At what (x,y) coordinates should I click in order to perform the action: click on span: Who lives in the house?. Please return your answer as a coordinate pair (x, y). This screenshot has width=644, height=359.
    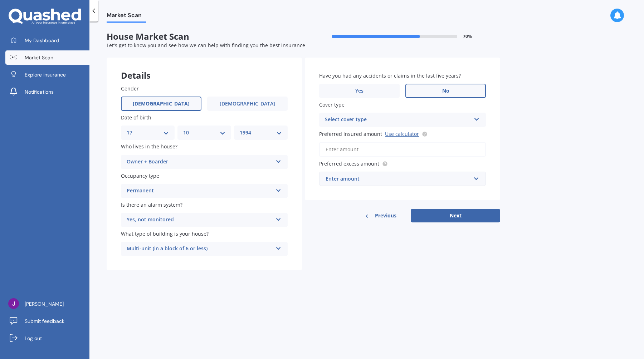
    Looking at the image, I should click on (149, 146).